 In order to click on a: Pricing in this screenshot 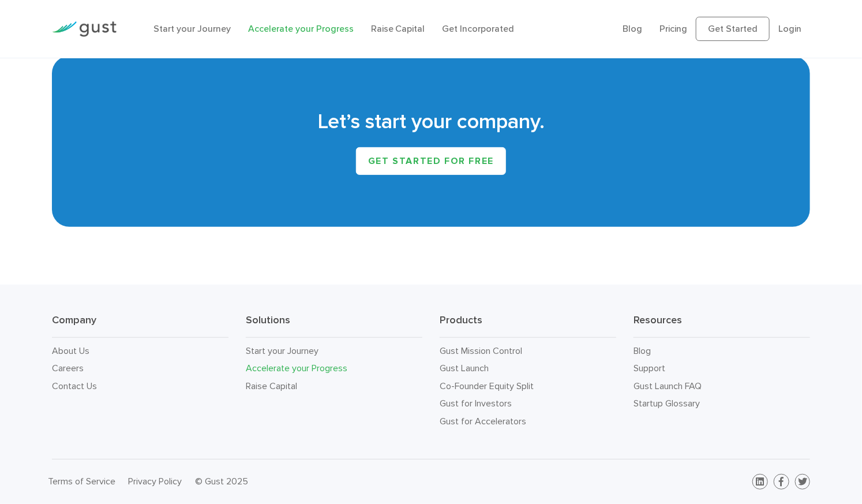, I will do `click(673, 28)`.